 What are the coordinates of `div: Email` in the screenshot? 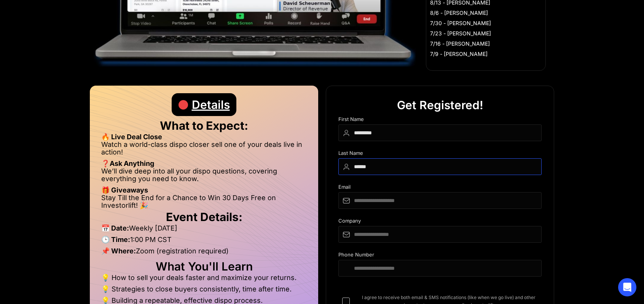 It's located at (440, 188).